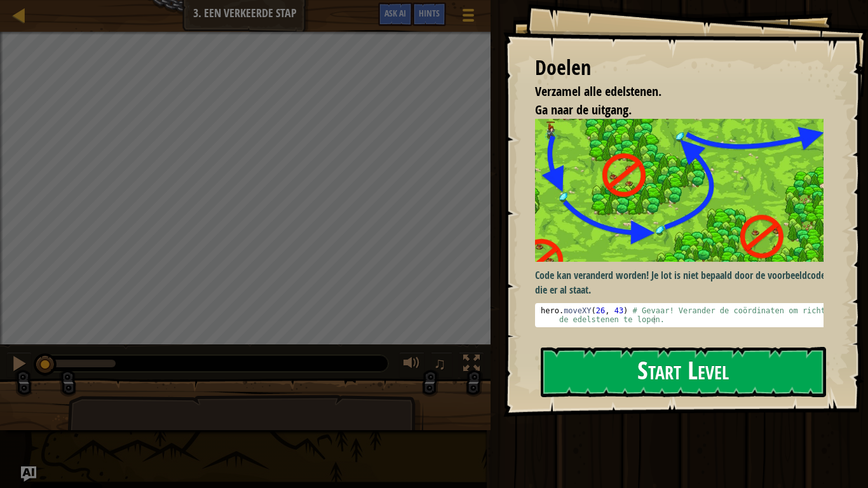 The height and width of the screenshot is (488, 868). I want to click on button: Ctrl + P: Pause, so click(19, 365).